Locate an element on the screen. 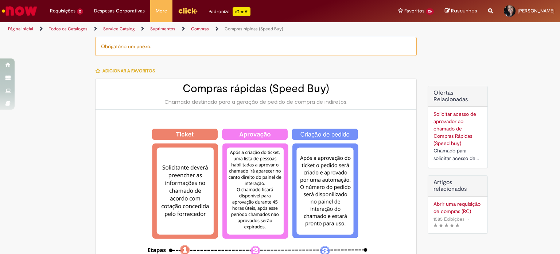 The image size is (560, 254). span: 26 is located at coordinates (430, 11).